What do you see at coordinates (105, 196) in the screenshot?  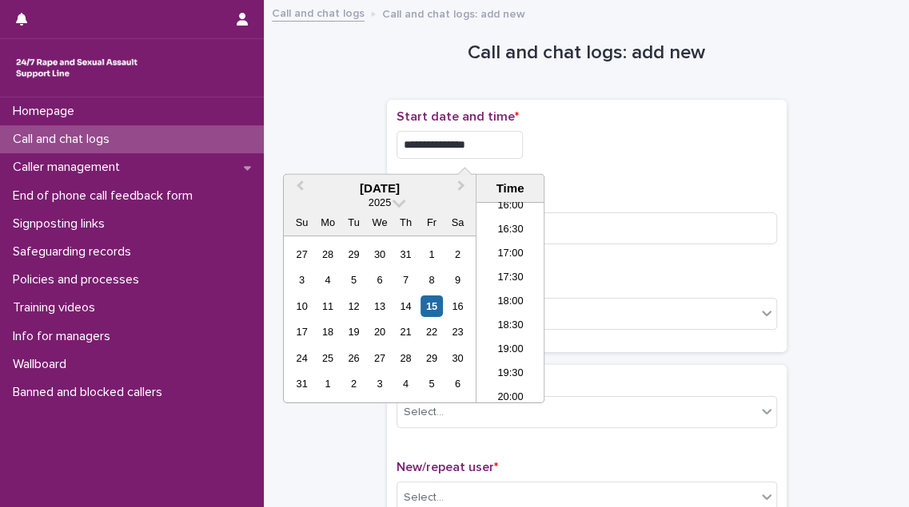 I see `p: End of phone call feedback form` at bounding box center [105, 196].